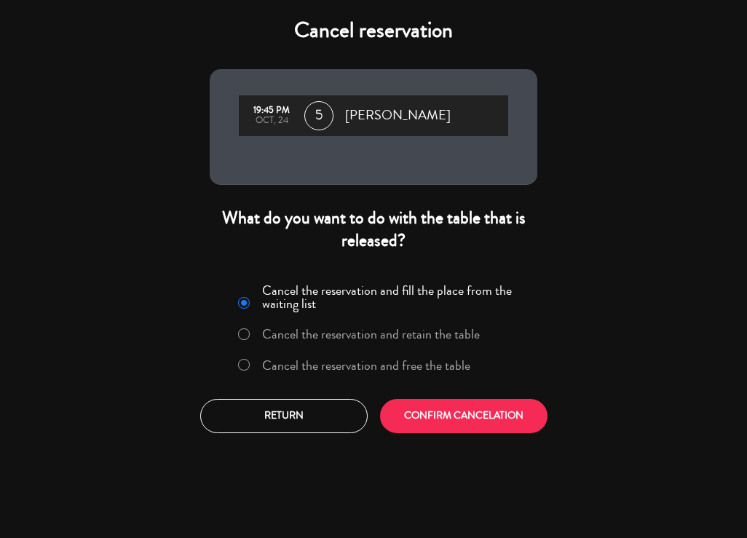 The width and height of the screenshot is (747, 538). I want to click on span: 5, so click(319, 116).